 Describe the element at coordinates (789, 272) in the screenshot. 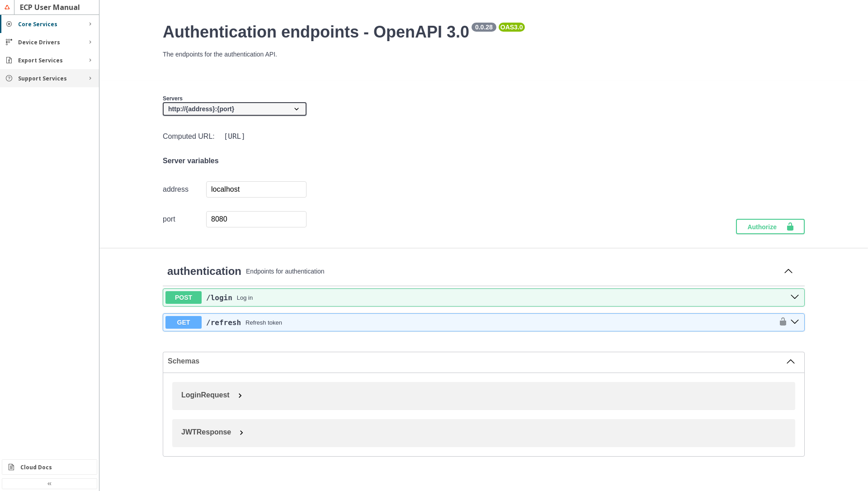

I see `button: Collapse operation` at that location.